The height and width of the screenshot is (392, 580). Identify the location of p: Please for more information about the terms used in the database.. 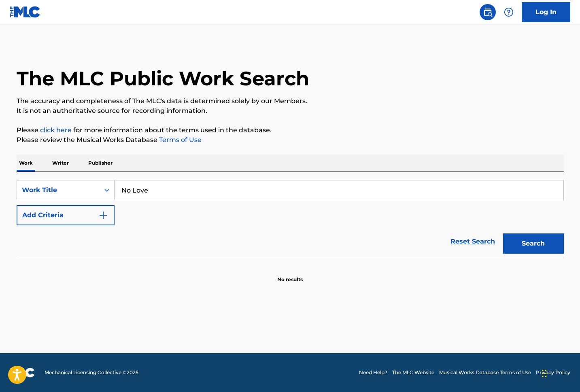
(290, 130).